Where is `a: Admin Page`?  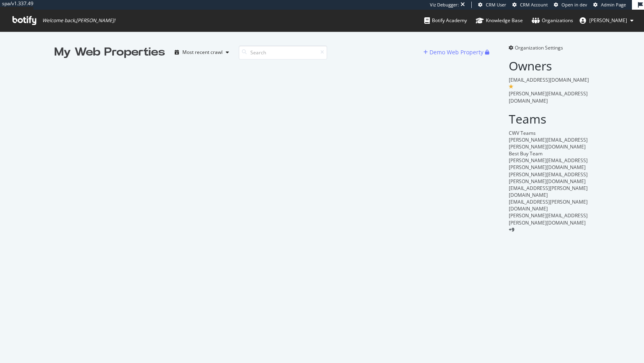
a: Admin Page is located at coordinates (609, 5).